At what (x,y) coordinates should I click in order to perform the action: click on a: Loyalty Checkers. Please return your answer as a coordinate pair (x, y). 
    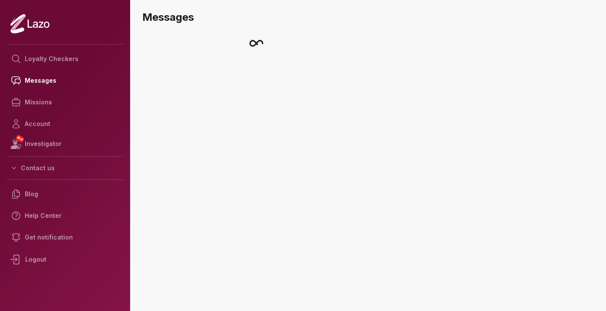
    Looking at the image, I should click on (65, 59).